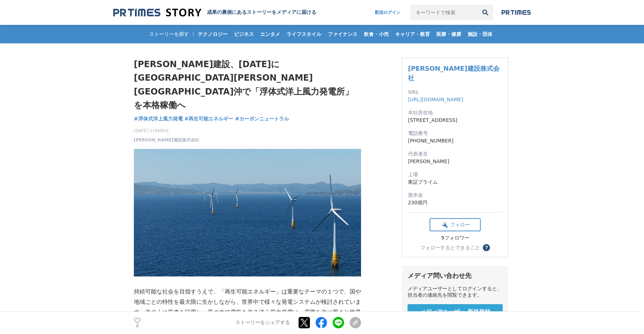 The image size is (644, 334). I want to click on div: 9フォロワー, so click(455, 238).